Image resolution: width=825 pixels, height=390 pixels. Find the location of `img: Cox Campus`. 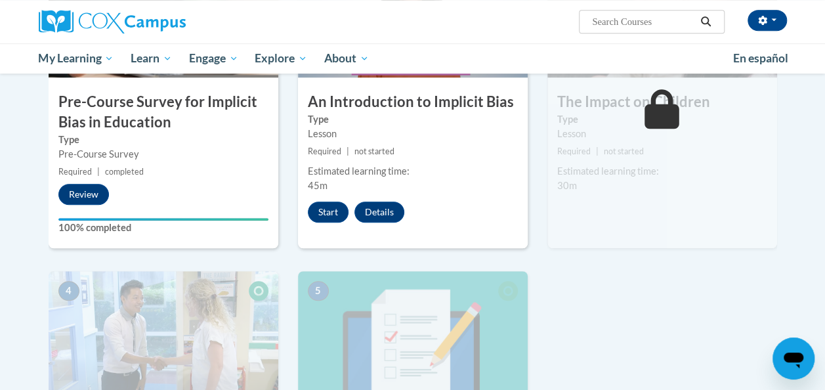

img: Cox Campus is located at coordinates (112, 22).